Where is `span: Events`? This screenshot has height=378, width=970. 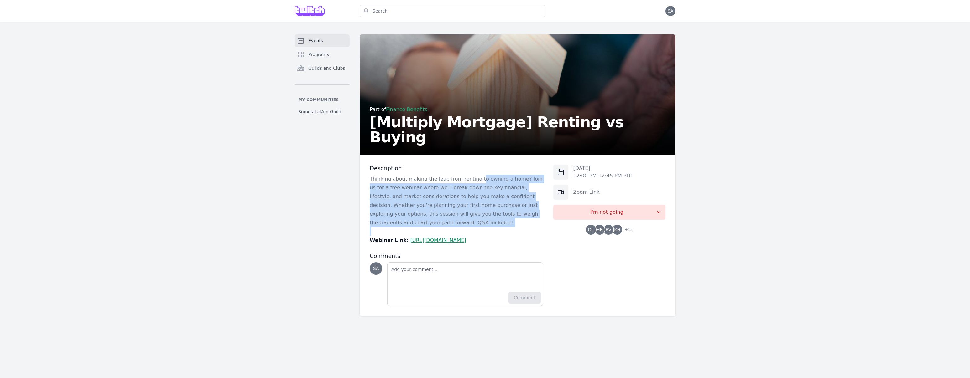 span: Events is located at coordinates (315, 41).